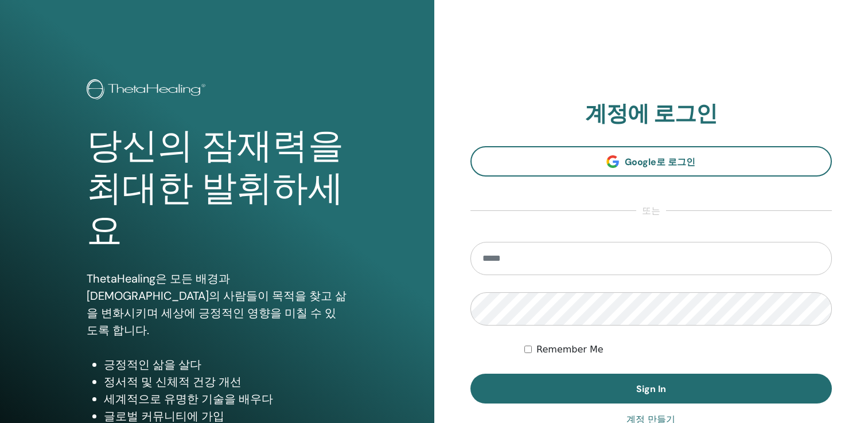 The image size is (868, 423). Describe the element at coordinates (651, 161) in the screenshot. I see `a: Google로 로그인` at that location.